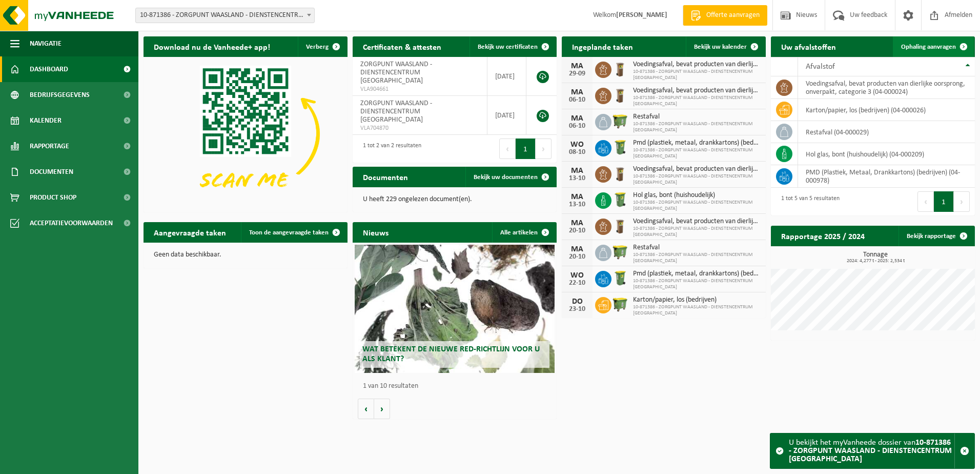 This screenshot has width=980, height=474. I want to click on div: 1 tot 5 van 5 resultaten, so click(807, 201).